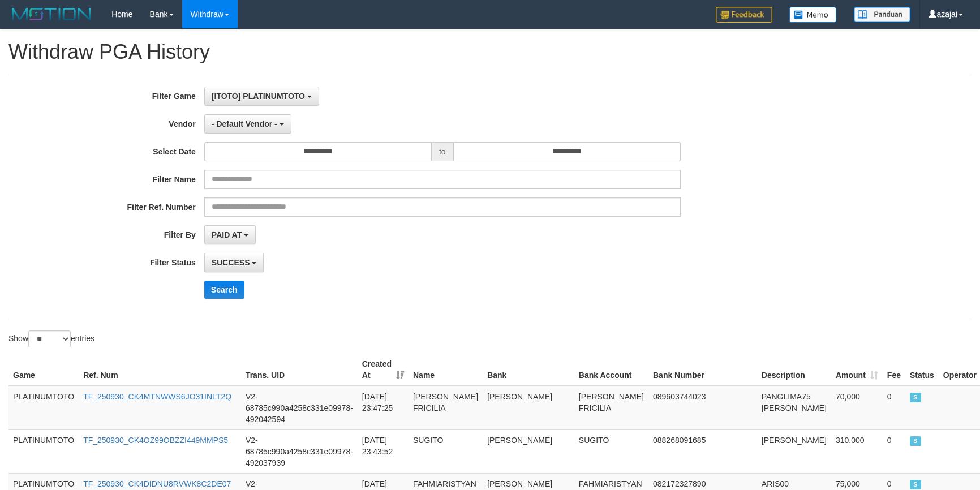 This screenshot has width=980, height=490. What do you see at coordinates (857, 451) in the screenshot?
I see `td: 310,000` at bounding box center [857, 451].